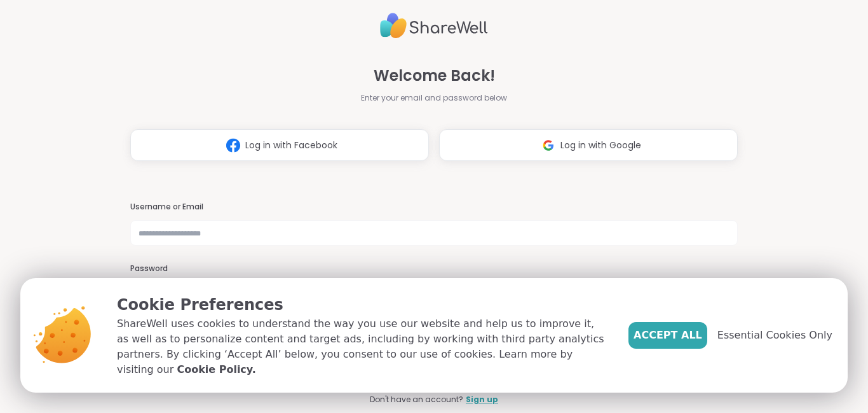 The width and height of the screenshot is (868, 413). I want to click on span: Accept All, so click(668, 335).